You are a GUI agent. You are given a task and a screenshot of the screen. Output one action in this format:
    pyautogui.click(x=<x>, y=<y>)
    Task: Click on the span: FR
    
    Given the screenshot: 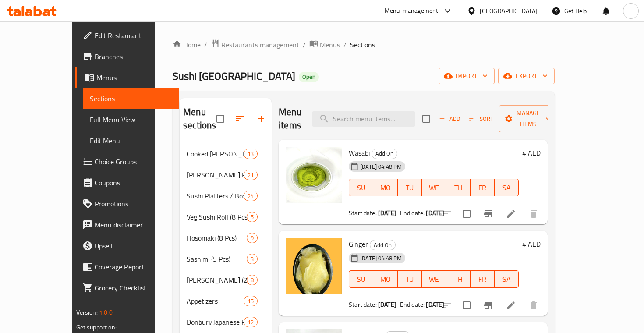 What is the action you would take?
    pyautogui.click(x=482, y=280)
    